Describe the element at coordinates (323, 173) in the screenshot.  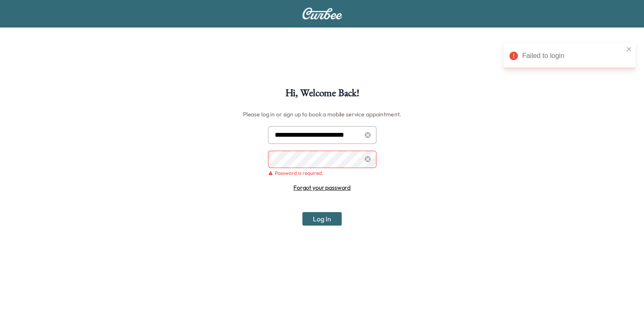
I see `div: Password is required.` at that location.